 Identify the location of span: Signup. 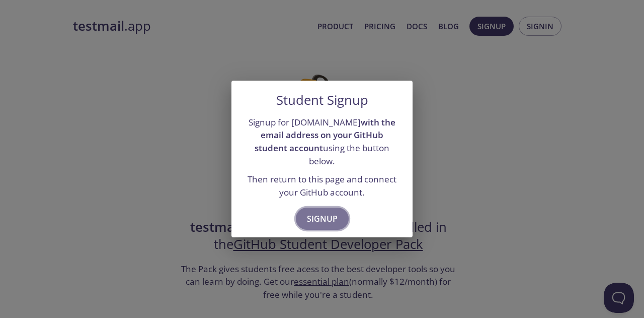
(322, 219).